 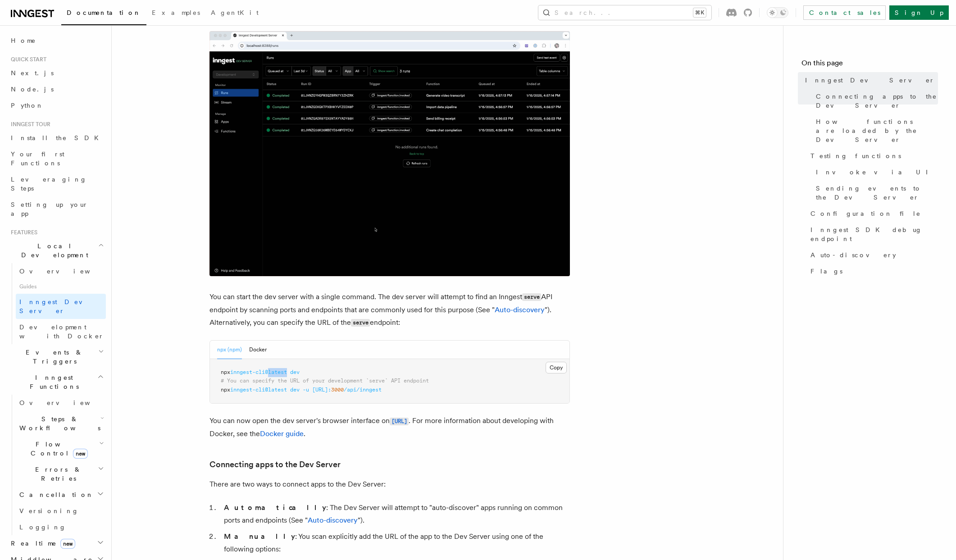 What do you see at coordinates (259, 389) in the screenshot?
I see `span: inngest-cli@latest` at bounding box center [259, 389].